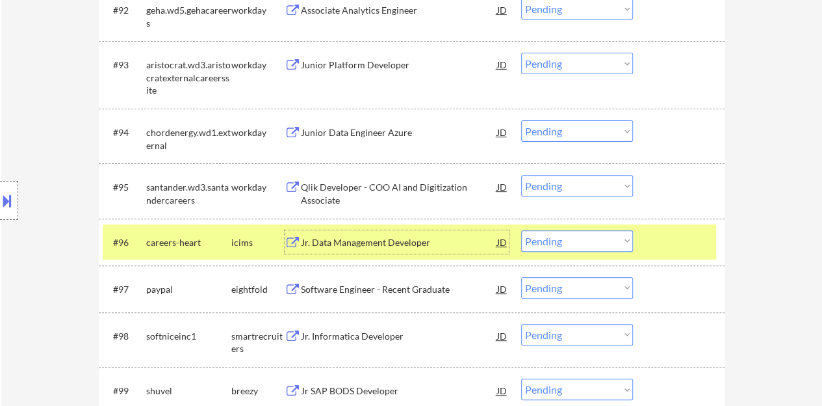  What do you see at coordinates (124, 65) in the screenshot?
I see `div: #93` at bounding box center [124, 65].